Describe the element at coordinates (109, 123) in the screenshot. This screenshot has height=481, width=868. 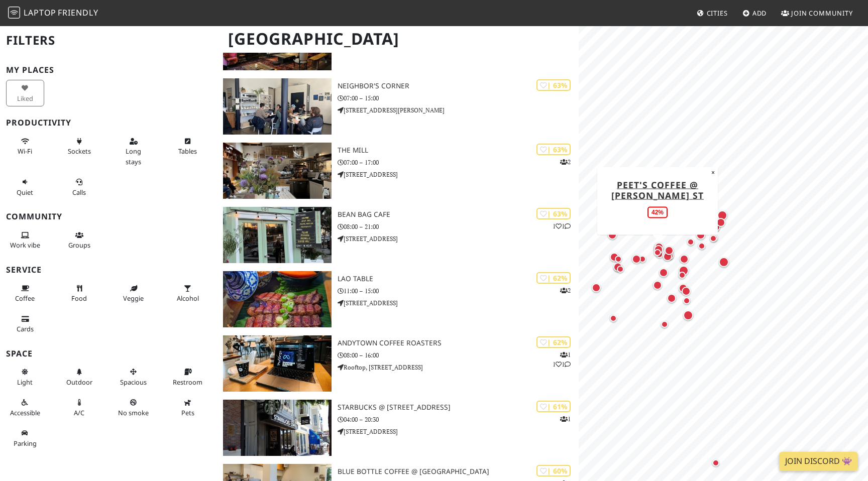
I see `h3: Productivity` at that location.